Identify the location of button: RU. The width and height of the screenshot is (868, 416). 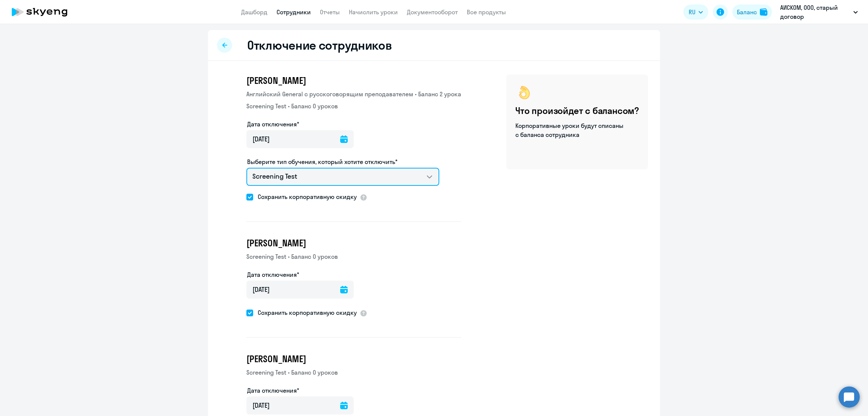
(696, 12).